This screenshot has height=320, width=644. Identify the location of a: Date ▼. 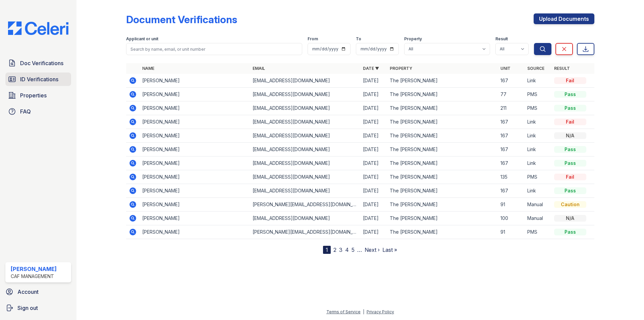
(371, 68).